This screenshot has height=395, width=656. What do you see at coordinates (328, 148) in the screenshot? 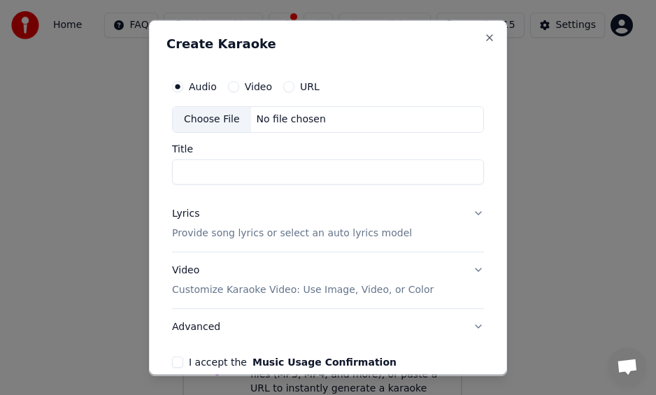
I see `label: Title` at bounding box center [328, 148].